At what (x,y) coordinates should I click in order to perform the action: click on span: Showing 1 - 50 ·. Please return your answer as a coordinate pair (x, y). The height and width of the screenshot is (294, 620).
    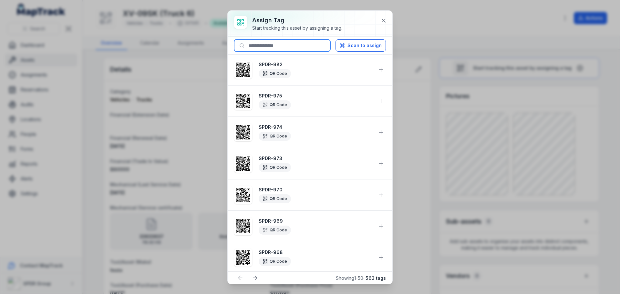
    Looking at the image, I should click on (361, 278).